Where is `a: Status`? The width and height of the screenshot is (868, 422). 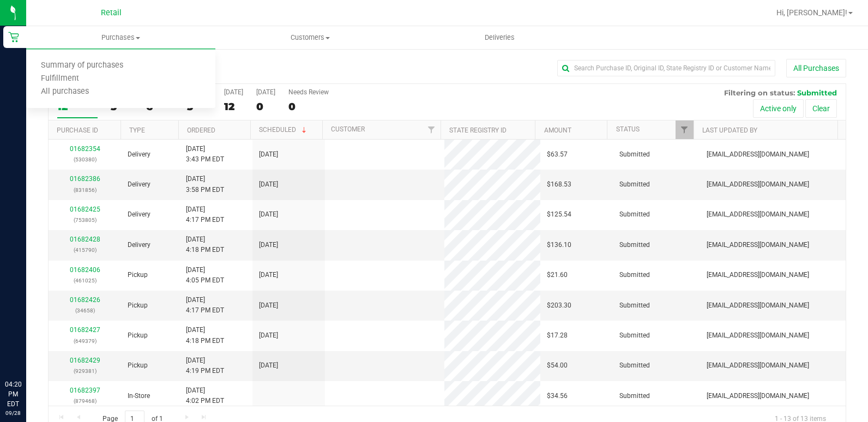
a: Status is located at coordinates (628, 129).